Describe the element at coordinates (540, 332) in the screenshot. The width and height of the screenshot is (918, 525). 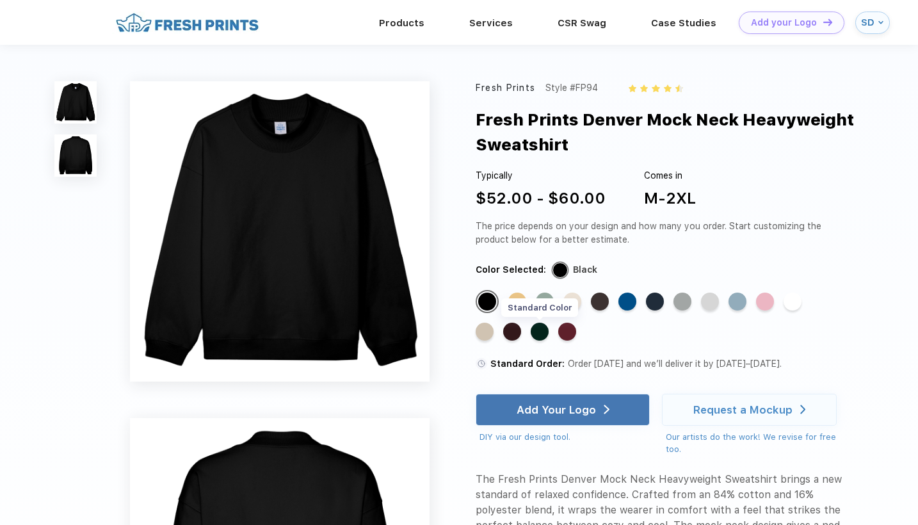
I see `div: Forest Green` at that location.